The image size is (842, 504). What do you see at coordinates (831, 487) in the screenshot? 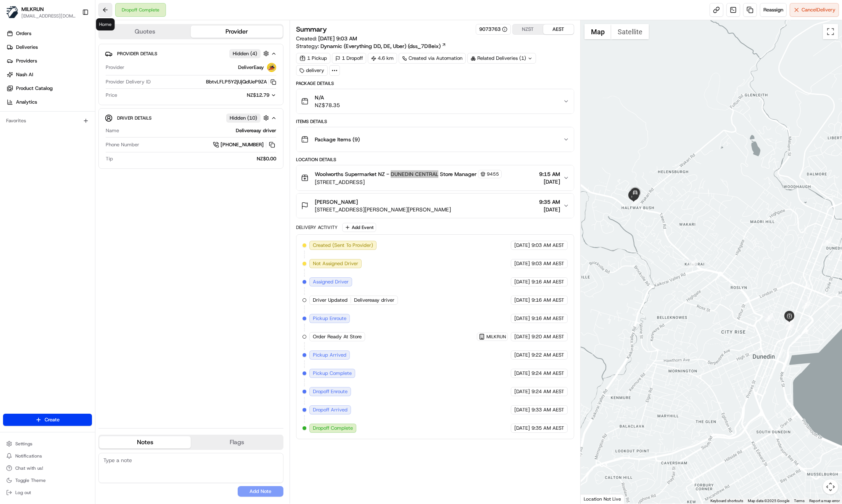
I see `button: Map camera controls` at bounding box center [831, 487].